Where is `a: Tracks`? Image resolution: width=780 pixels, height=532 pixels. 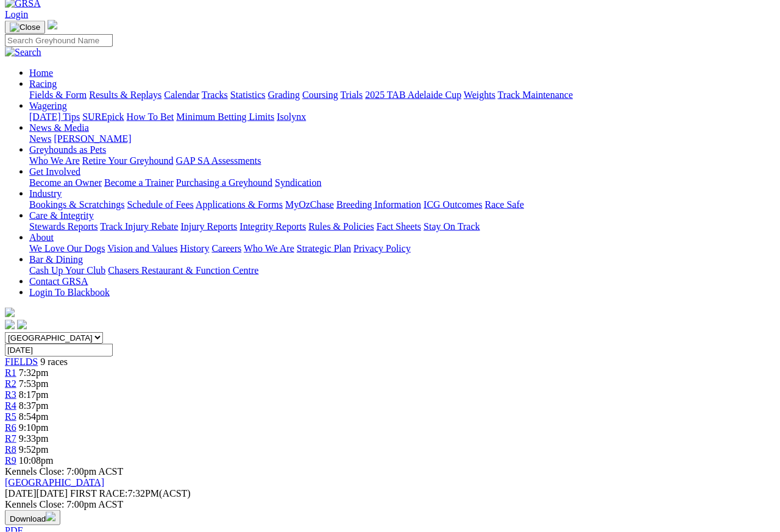
a: Tracks is located at coordinates (215, 94).